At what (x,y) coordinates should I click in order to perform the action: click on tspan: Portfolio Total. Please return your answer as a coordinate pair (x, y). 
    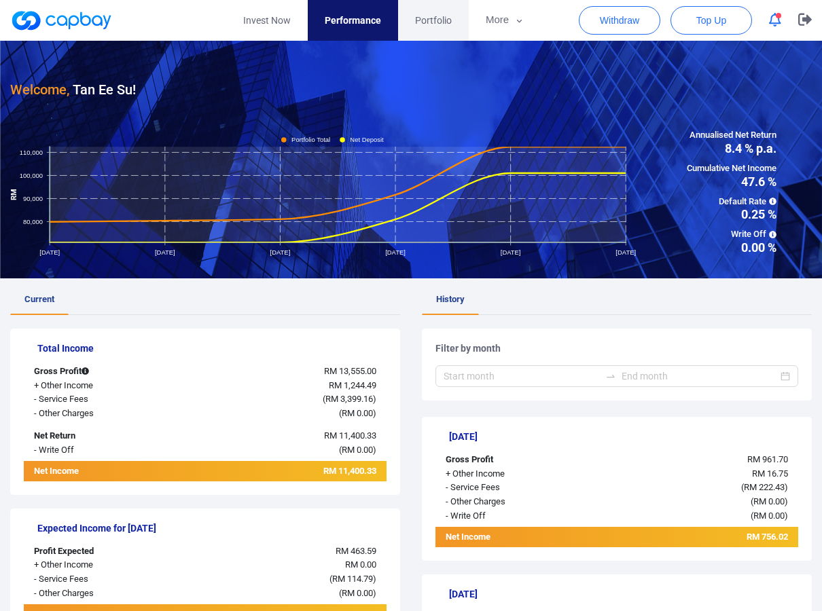
    Looking at the image, I should click on (310, 139).